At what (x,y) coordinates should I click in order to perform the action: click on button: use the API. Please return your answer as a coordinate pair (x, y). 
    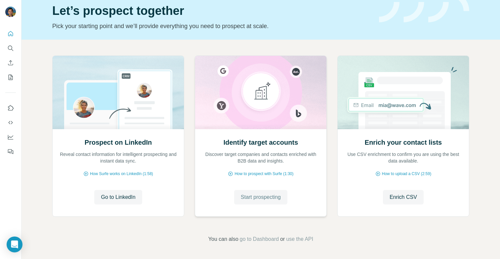
    Looking at the image, I should click on (300, 240).